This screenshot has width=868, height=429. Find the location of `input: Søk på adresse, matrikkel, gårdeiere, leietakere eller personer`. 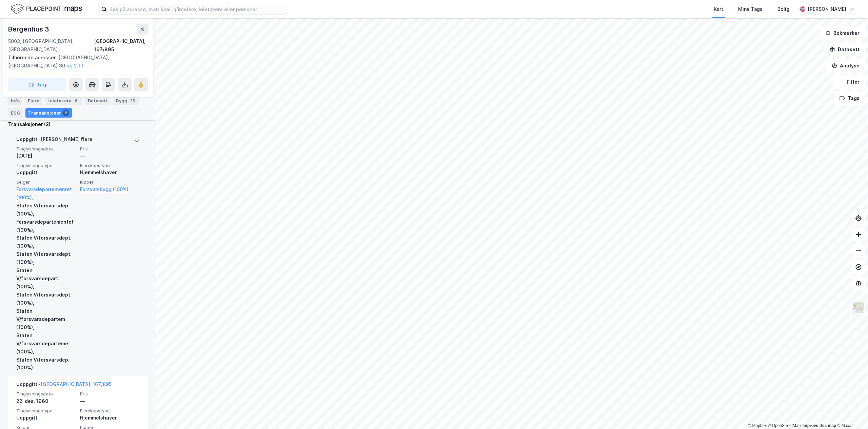

input: Søk på adresse, matrikkel, gårdeiere, leietakere eller personer is located at coordinates (197, 9).